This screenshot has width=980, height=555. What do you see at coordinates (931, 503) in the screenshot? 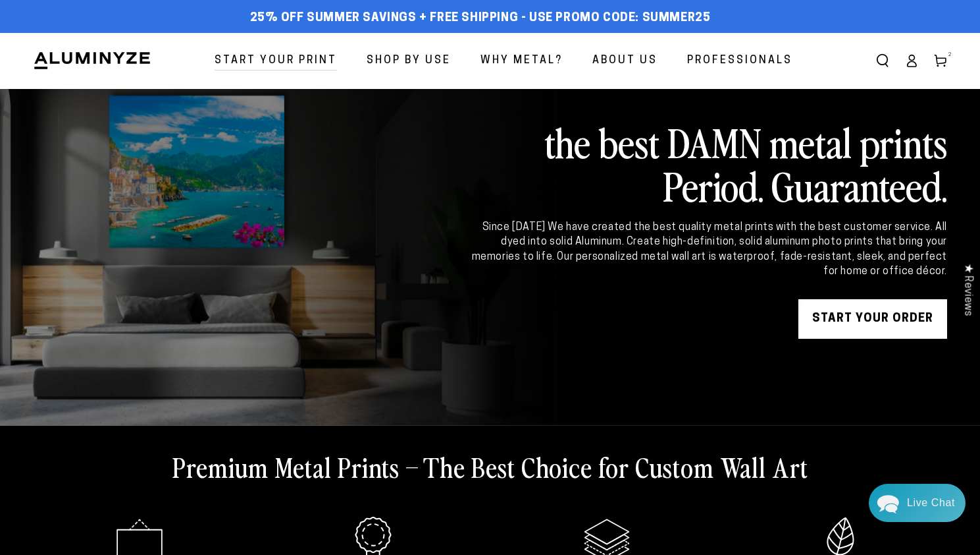
I see `div: Contact Us Directly` at bounding box center [931, 503].